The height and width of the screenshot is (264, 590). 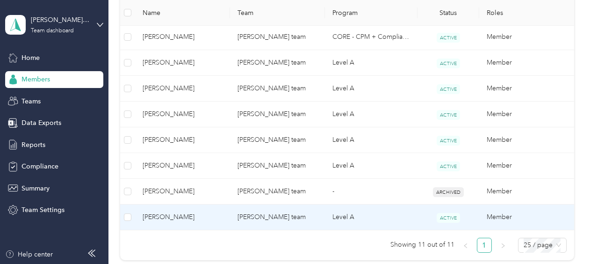 I want to click on div: Page Size, so click(x=542, y=245).